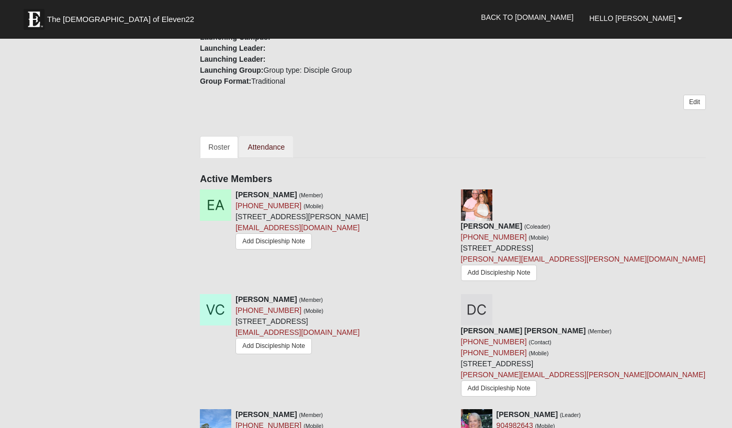  Describe the element at coordinates (219, 147) in the screenshot. I see `a: Roster` at that location.